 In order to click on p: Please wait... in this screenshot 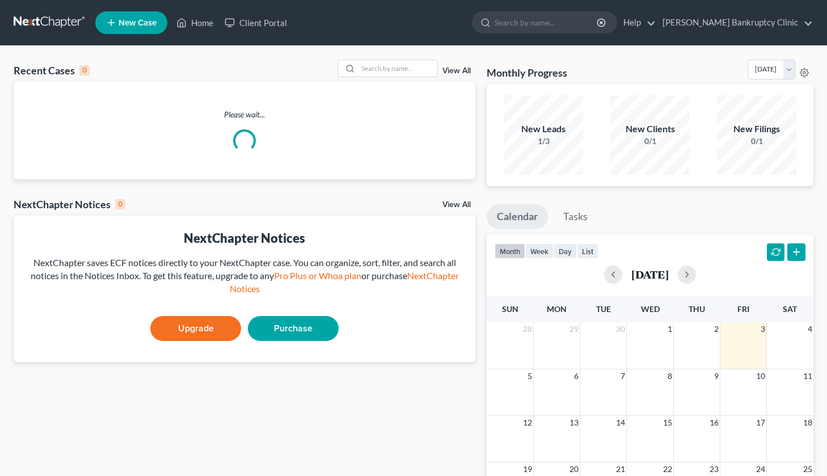, I will do `click(244, 115)`.